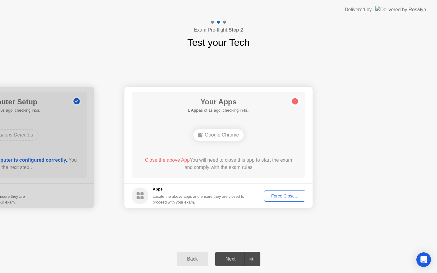 Image resolution: width=437 pixels, height=273 pixels. I want to click on div: Force Close..., so click(285, 196).